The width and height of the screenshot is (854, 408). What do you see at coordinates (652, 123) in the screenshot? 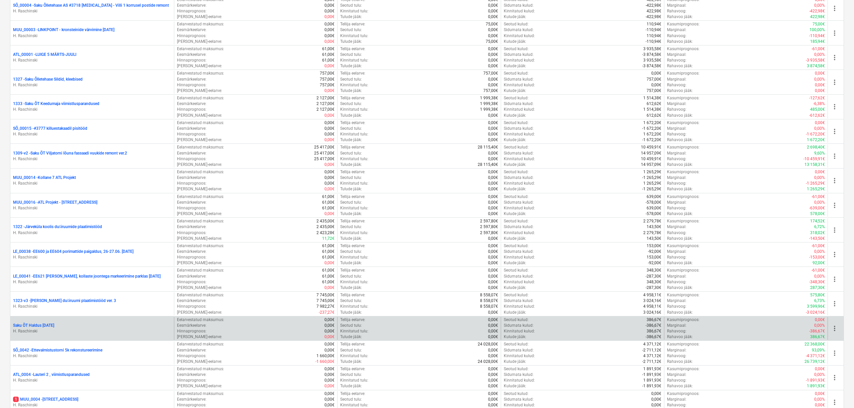
I see `p: 1 672,20€` at bounding box center [652, 123].